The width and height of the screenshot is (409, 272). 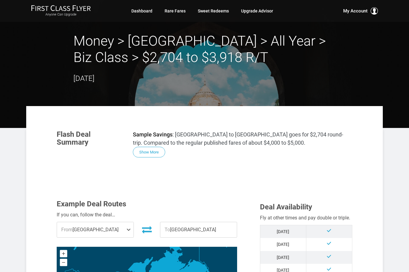 I want to click on a: Rare Fares, so click(x=175, y=11).